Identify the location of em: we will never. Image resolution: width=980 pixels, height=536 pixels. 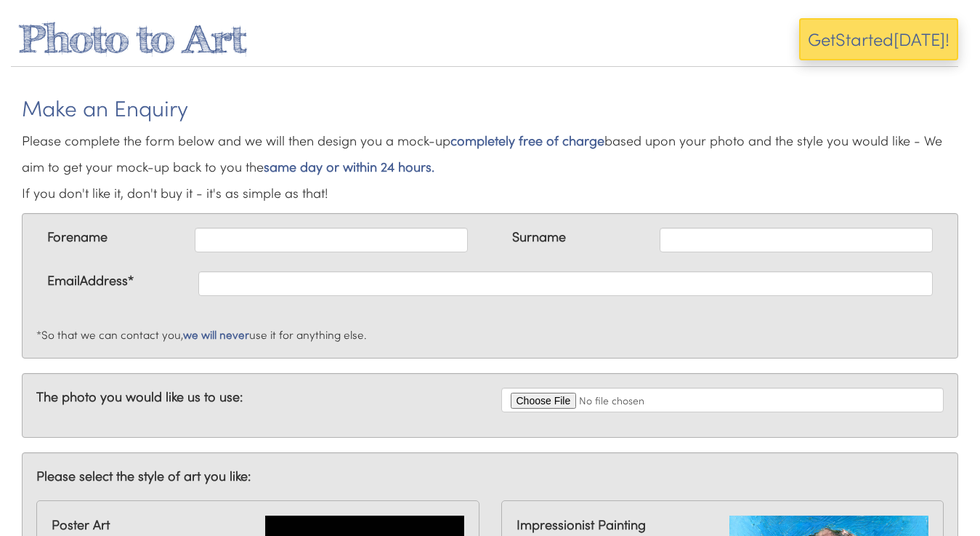
(216, 335).